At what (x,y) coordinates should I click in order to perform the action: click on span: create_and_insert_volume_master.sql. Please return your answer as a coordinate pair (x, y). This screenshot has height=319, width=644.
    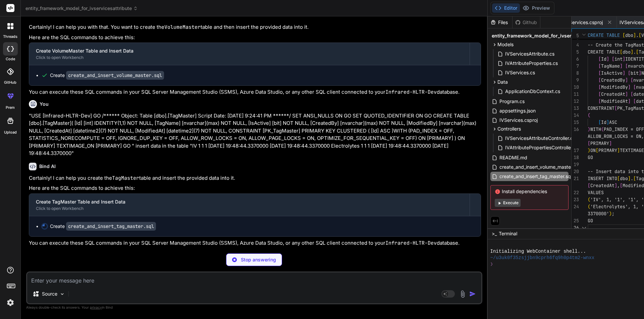
    Looking at the image, I should click on (540, 167).